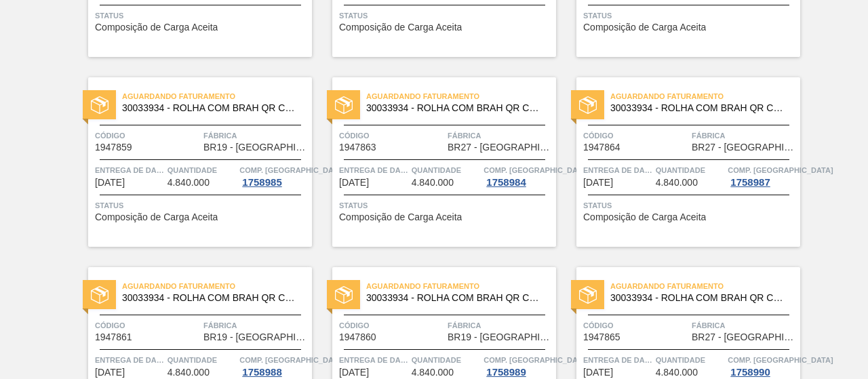 This screenshot has width=868, height=379. Describe the element at coordinates (358, 337) in the screenshot. I see `span: 1947860` at that location.